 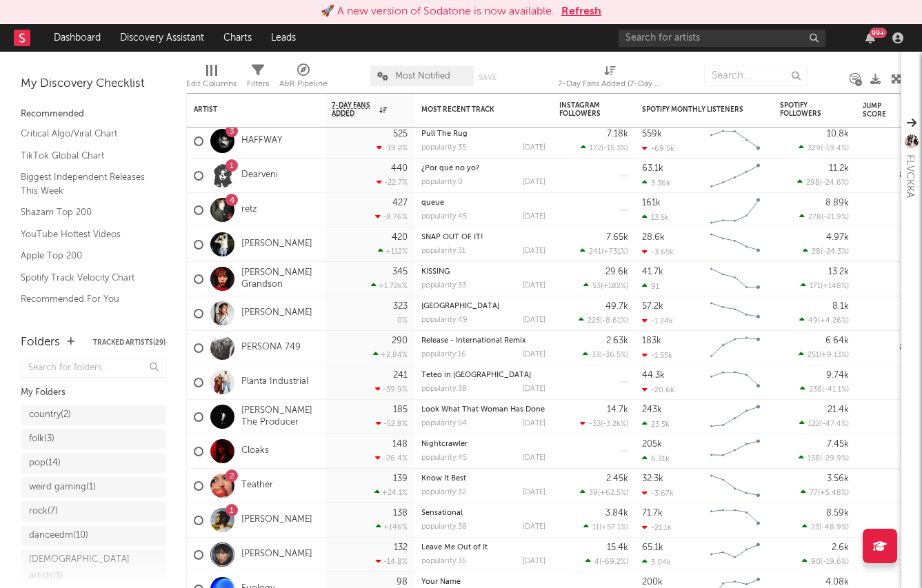 I want to click on div: 70.7, so click(x=890, y=245).